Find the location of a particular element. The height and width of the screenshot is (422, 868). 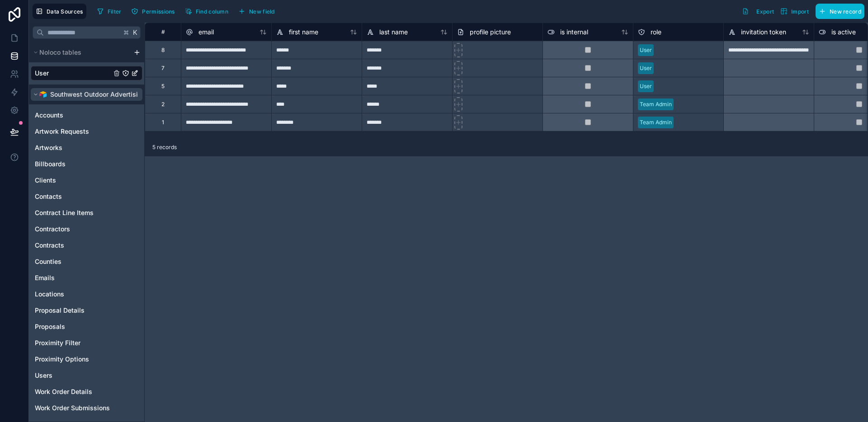

span: Export is located at coordinates (765, 11).